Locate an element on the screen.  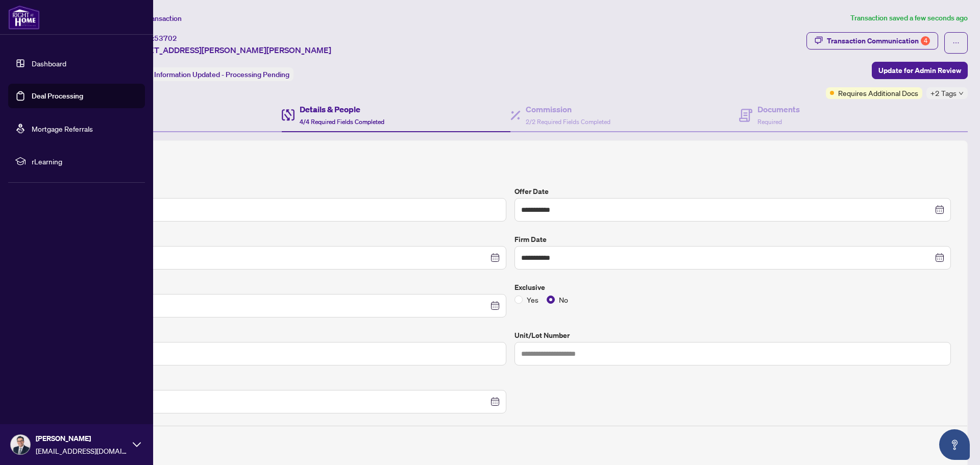
h4: Details & People is located at coordinates (342, 110).